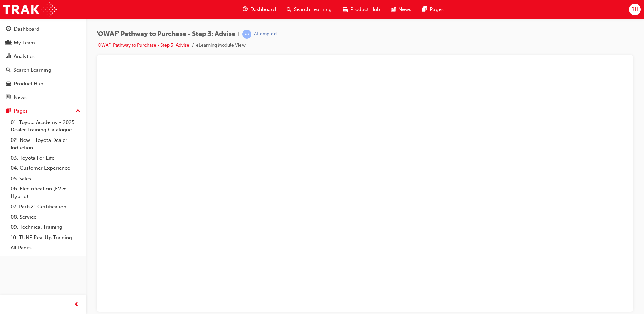 This screenshot has height=314, width=644. I want to click on a: Search Learning, so click(43, 70).